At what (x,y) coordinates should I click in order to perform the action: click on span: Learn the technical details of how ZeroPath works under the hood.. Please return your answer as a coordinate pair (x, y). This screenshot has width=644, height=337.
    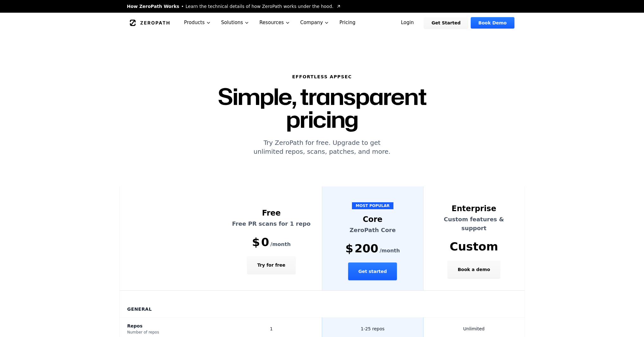
    Looking at the image, I should click on (259, 6).